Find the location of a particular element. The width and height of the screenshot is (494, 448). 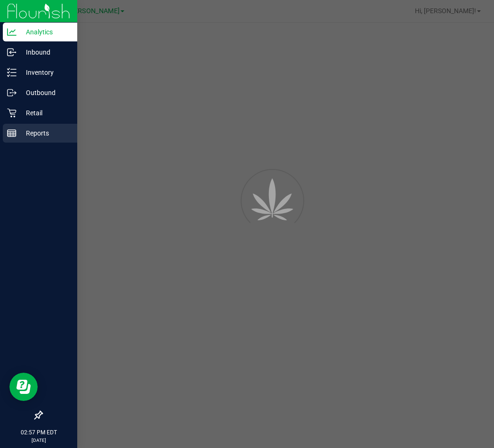

p: 02:57 PM EDT is located at coordinates (39, 432).